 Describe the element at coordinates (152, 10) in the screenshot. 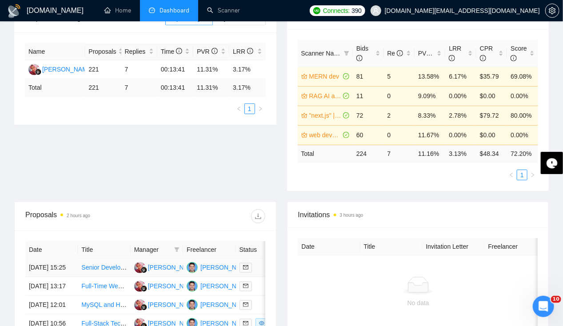

I see `span: dashboard` at that location.